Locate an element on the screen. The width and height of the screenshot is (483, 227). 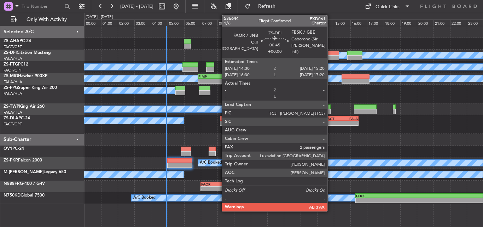
div: HKJK is located at coordinates (298, 172).